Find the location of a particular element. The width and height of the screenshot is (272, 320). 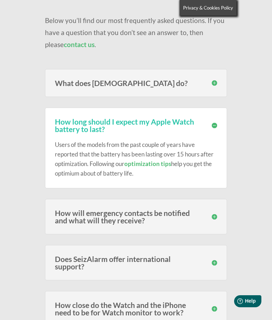

span: Privacy & Cookies Policy is located at coordinates (208, 8).